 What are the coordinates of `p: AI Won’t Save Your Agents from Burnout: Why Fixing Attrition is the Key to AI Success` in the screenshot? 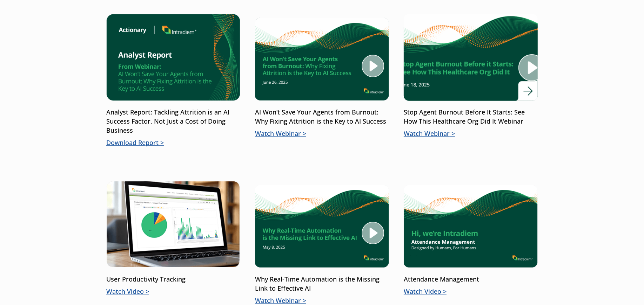 It's located at (322, 117).